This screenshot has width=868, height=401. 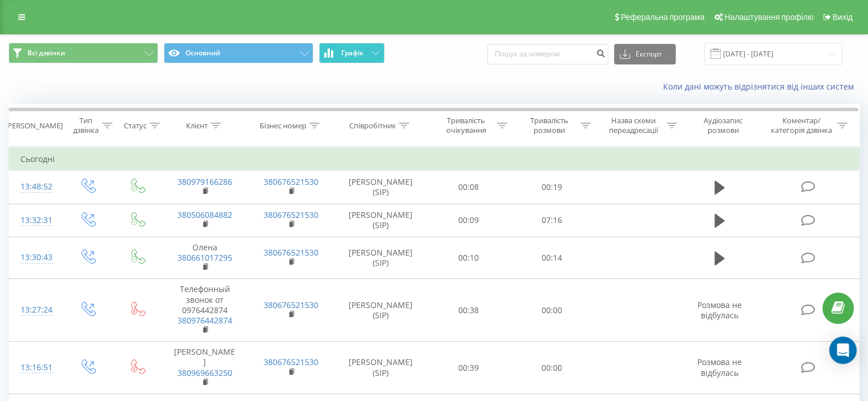 What do you see at coordinates (468, 310) in the screenshot?
I see `td: 00:38` at bounding box center [468, 310].